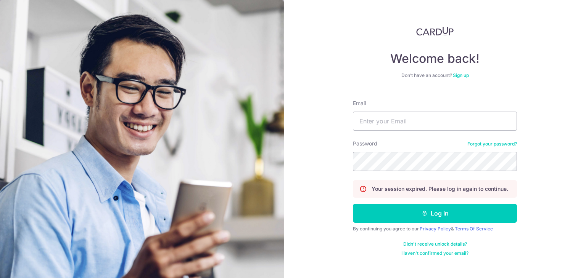 This screenshot has height=278, width=586. What do you see at coordinates (474, 229) in the screenshot?
I see `a: Terms Of Service` at bounding box center [474, 229].